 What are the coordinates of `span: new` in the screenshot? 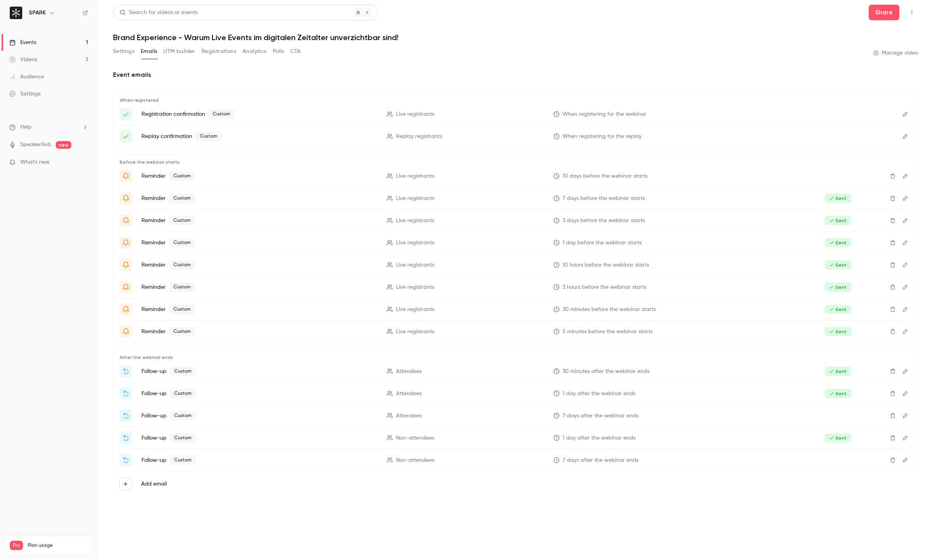 It's located at (63, 145).